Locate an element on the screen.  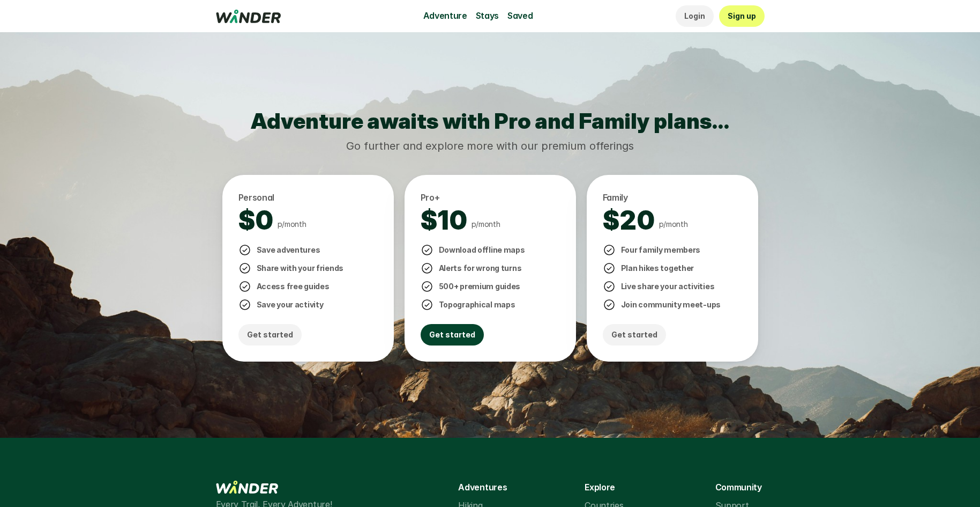
p: Save adventures is located at coordinates (288, 250).